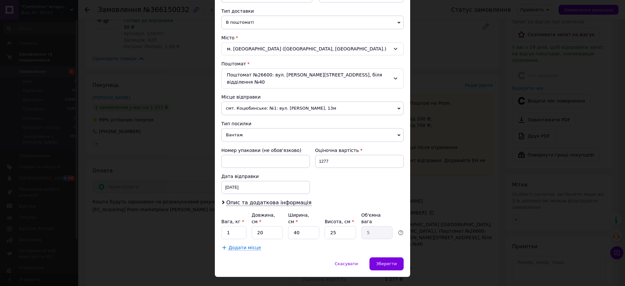  I want to click on label: Ширина, см, so click(298, 218).